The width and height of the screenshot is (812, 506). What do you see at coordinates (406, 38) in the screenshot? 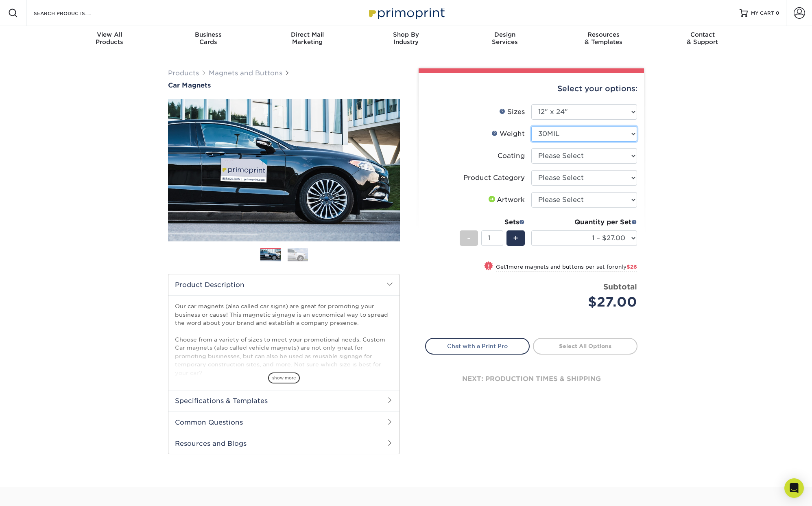
I see `div: Industry` at bounding box center [406, 38].